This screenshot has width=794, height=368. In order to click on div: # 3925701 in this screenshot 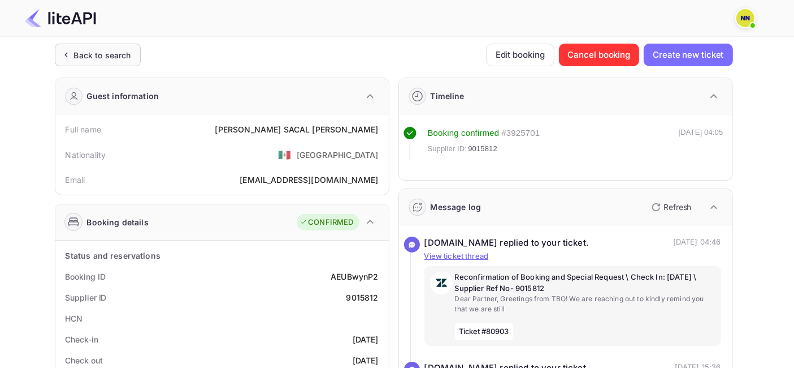, I will do `click(521, 133)`.